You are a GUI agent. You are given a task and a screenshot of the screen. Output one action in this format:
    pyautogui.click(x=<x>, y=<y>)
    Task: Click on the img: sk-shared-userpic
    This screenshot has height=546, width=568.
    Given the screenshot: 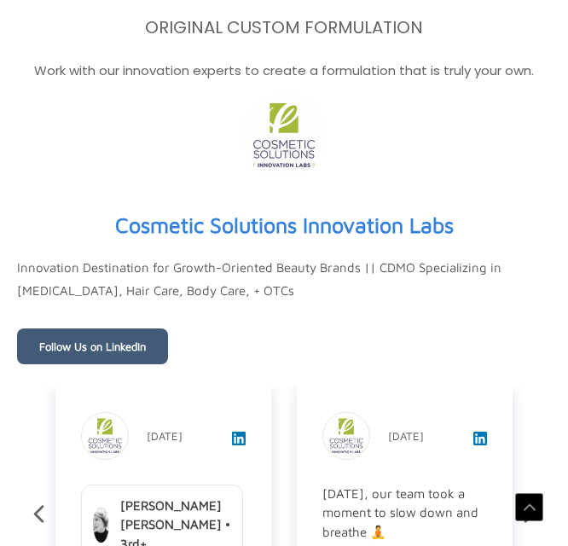 What is the action you would take?
    pyautogui.click(x=101, y=525)
    